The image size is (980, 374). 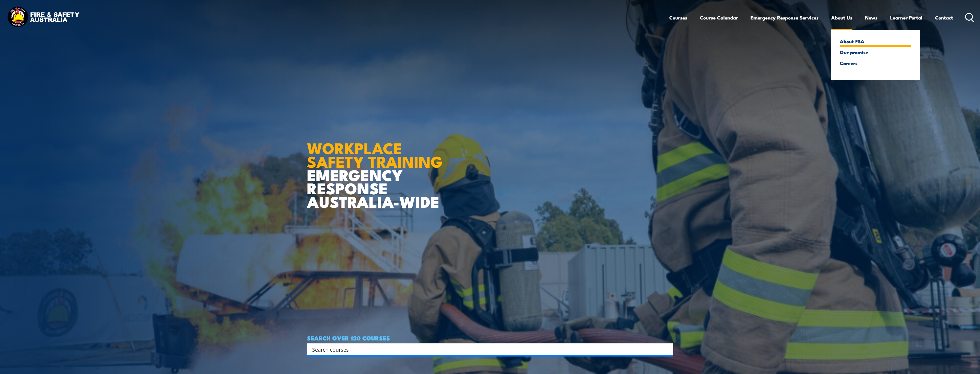 I want to click on a: Our promise, so click(x=876, y=52).